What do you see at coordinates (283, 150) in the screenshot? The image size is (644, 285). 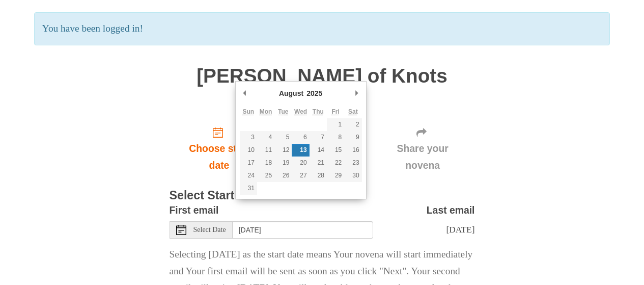 I see `button: 12` at bounding box center [283, 150].